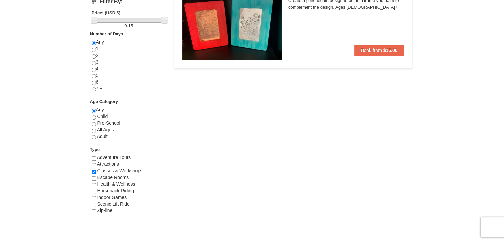 This screenshot has width=504, height=242. I want to click on strong: Price: (USD $), so click(106, 13).